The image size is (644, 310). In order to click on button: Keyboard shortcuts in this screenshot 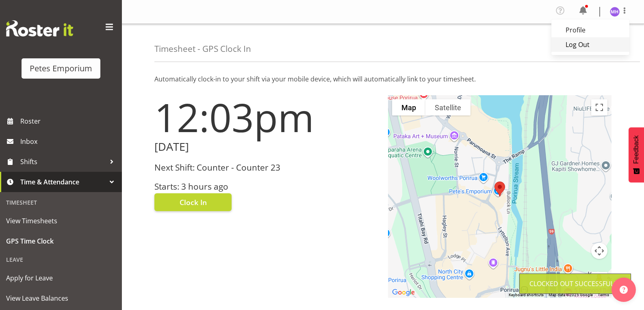, I will do `click(525, 295)`.